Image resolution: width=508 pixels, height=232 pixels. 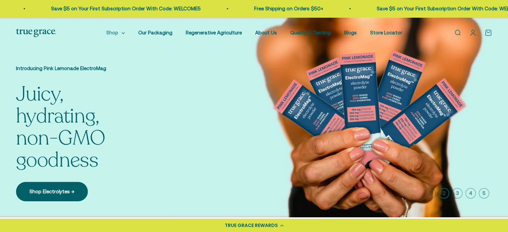 I want to click on button: 1, so click(x=431, y=193).